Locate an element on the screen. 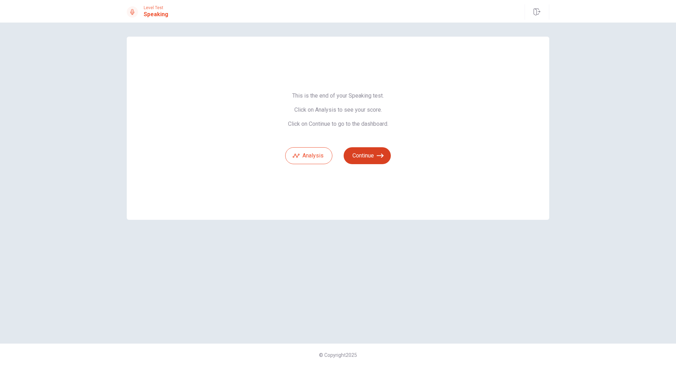 The image size is (676, 366). h1: Speaking is located at coordinates (156, 14).